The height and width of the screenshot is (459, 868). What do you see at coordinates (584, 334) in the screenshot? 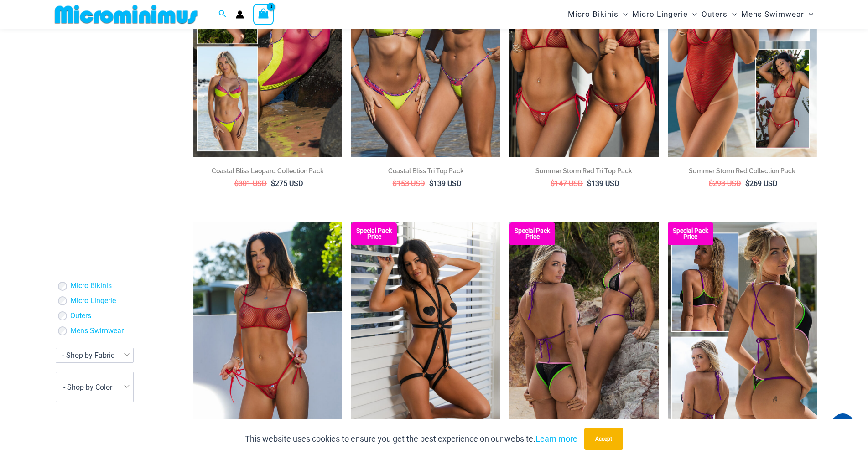
I see `a: Tri Top Pack Bottoms BBottoms B` at bounding box center [584, 334].